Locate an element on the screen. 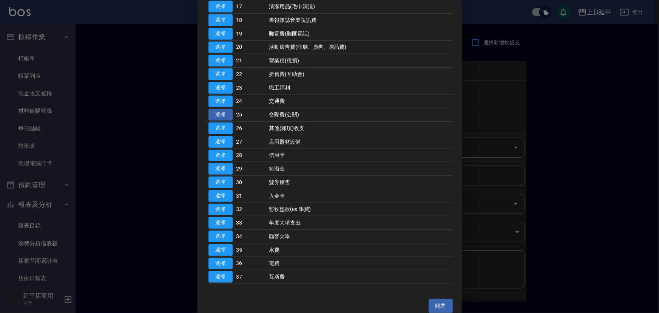 This screenshot has width=659, height=313. td: 34 is located at coordinates (251, 237).